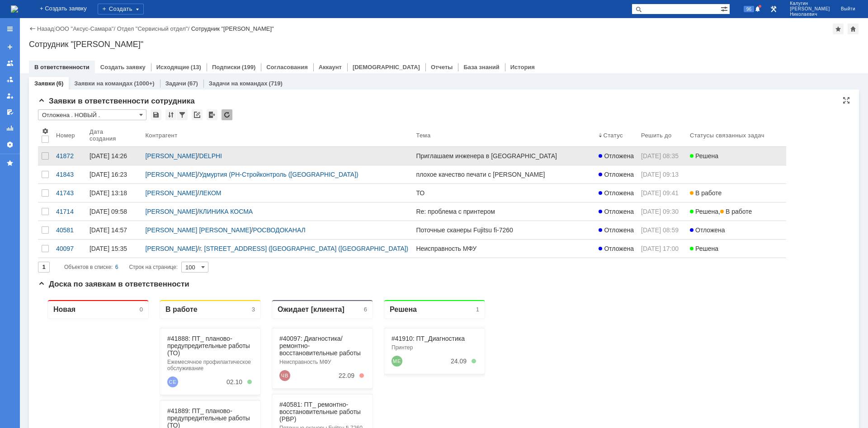  I want to click on div: Статусы связанных задач, so click(728, 135).